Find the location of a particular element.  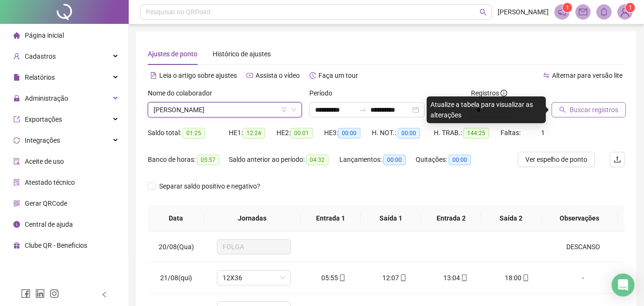

span: filter is located at coordinates (284, 110).